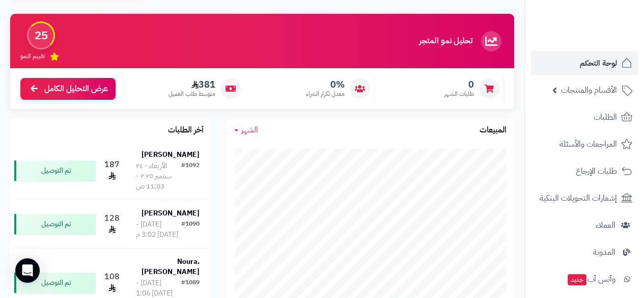 Image resolution: width=644 pixels, height=298 pixels. What do you see at coordinates (584, 252) in the screenshot?
I see `a: المدونة` at bounding box center [584, 252].